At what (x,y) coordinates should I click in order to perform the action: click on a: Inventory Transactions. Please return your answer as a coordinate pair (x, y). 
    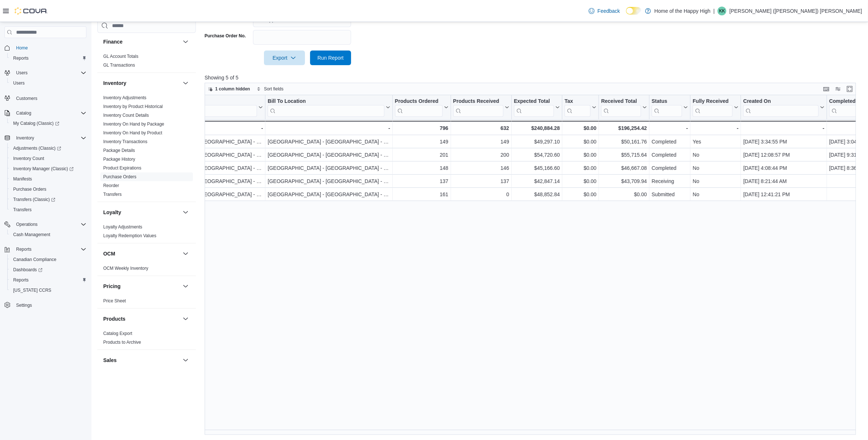
    Looking at the image, I should click on (125, 142).